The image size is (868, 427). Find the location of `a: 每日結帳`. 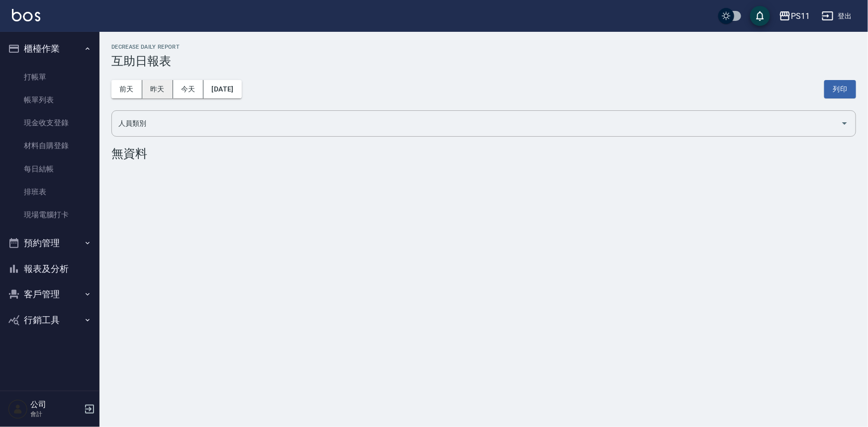

a: 每日結帳 is located at coordinates (50, 169).